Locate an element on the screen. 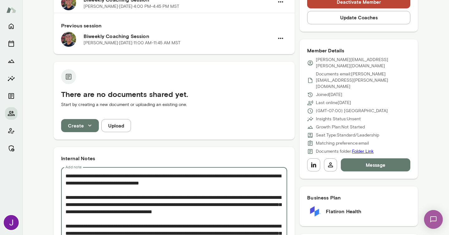 The image size is (449, 235). h5: There are no documents shared yet. is located at coordinates (174, 94).